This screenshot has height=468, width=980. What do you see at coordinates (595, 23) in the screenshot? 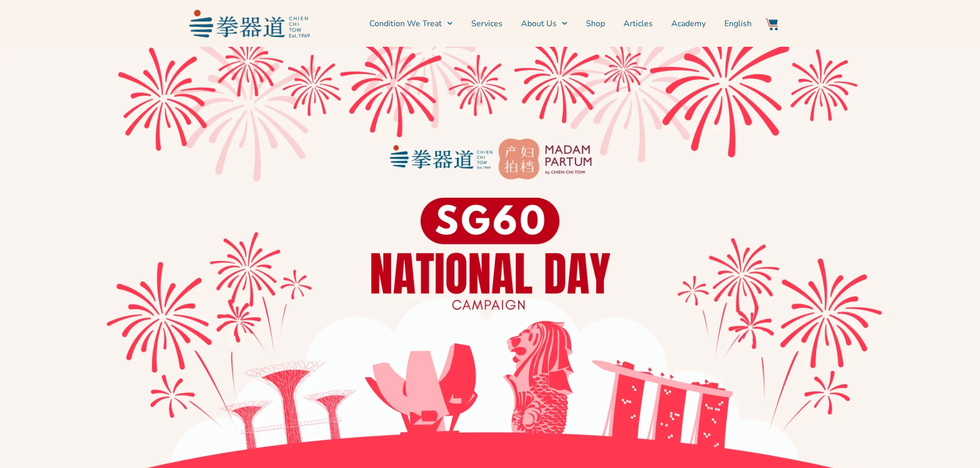
I see `a: Shop` at bounding box center [595, 23].